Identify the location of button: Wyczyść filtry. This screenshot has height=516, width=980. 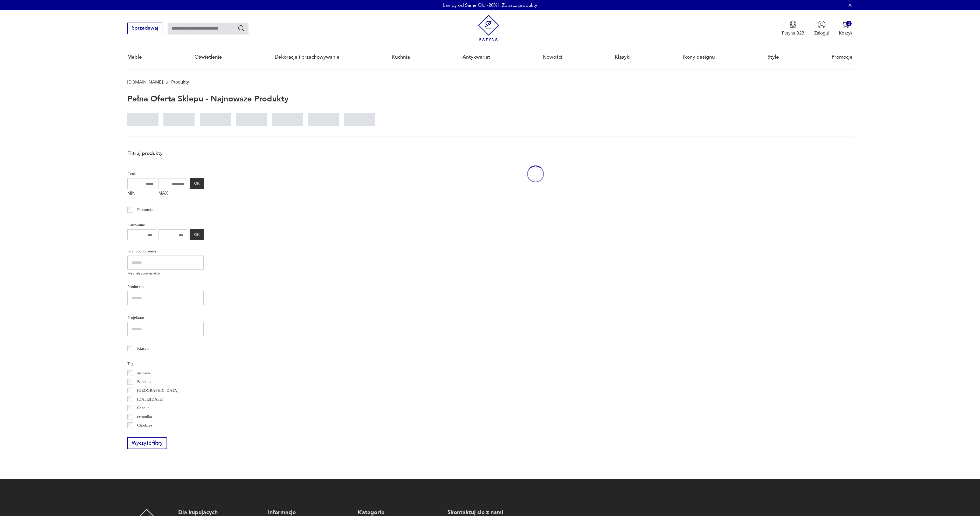
(147, 443).